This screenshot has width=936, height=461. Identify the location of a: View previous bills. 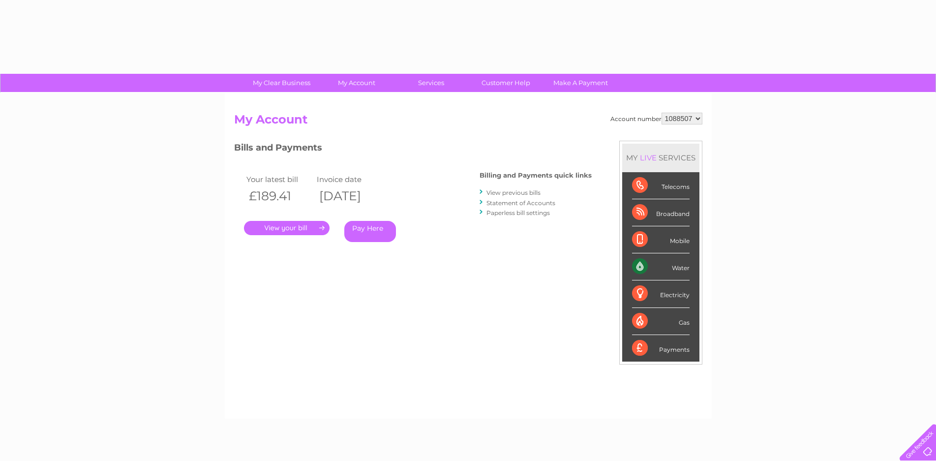
(514, 192).